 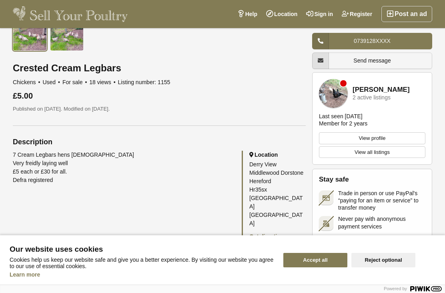 I want to click on a: View profile, so click(x=372, y=138).